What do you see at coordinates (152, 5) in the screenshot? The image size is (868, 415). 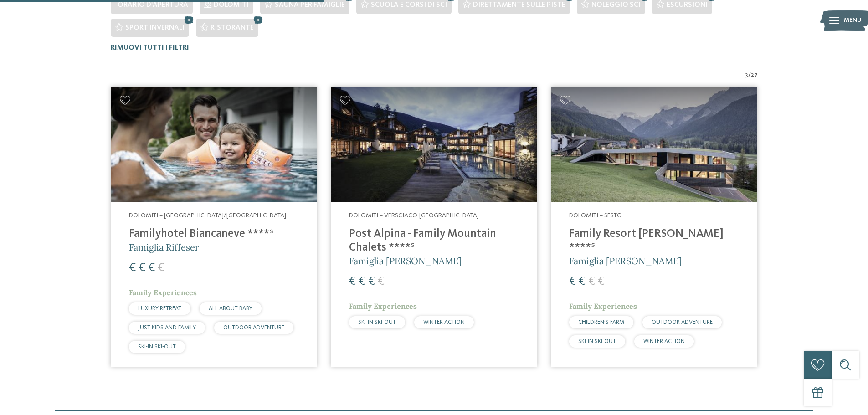 I see `span: Orario d'apertura` at bounding box center [152, 5].